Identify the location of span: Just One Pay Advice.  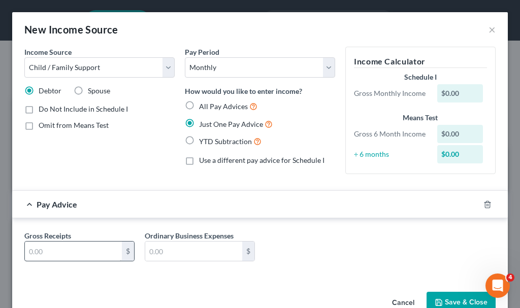
(231, 124).